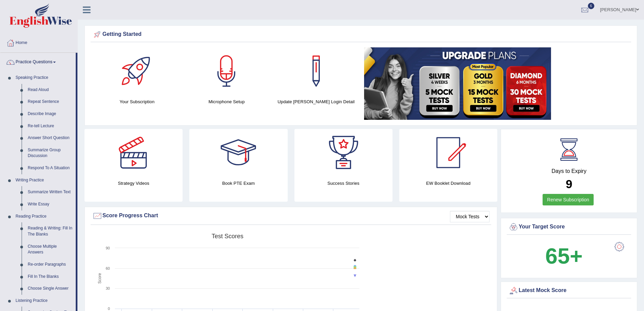  What do you see at coordinates (39, 42) in the screenshot?
I see `a: Home` at bounding box center [39, 42].